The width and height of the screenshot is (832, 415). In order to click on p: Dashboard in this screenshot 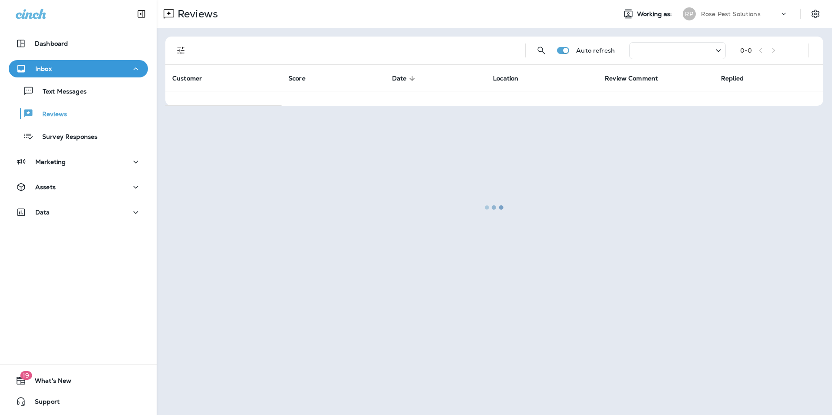, I will do `click(51, 44)`.